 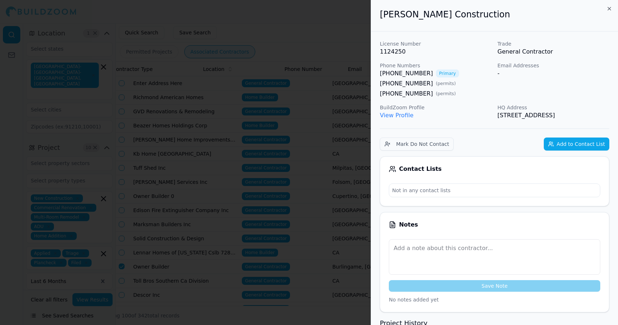 What do you see at coordinates (448, 74) in the screenshot?
I see `span: Primary` at bounding box center [448, 74].